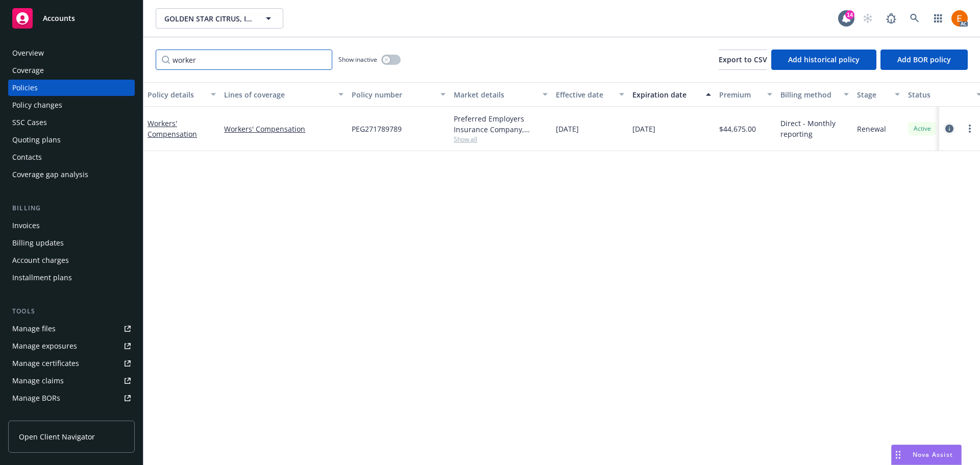 The image size is (980, 465). I want to click on button: Lines of coverage, so click(284, 94).